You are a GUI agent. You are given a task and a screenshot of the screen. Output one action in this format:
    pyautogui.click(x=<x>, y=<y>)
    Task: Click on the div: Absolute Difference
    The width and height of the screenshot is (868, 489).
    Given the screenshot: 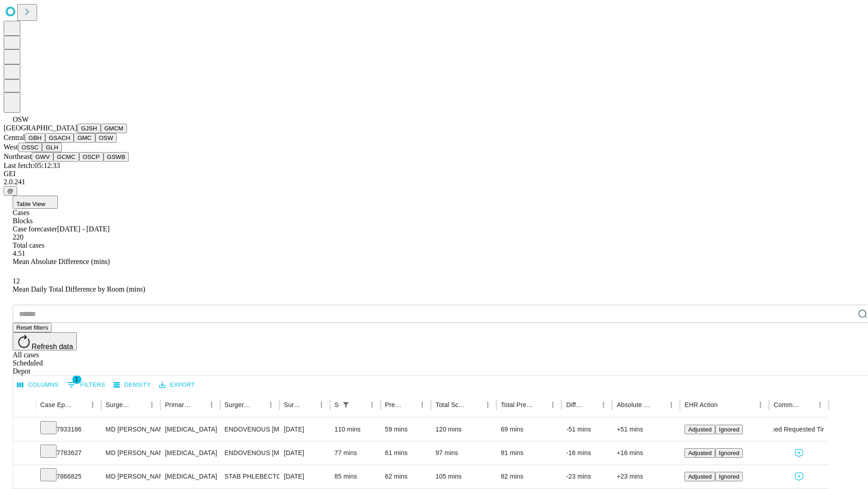 What is the action you would take?
    pyautogui.click(x=633, y=405)
    